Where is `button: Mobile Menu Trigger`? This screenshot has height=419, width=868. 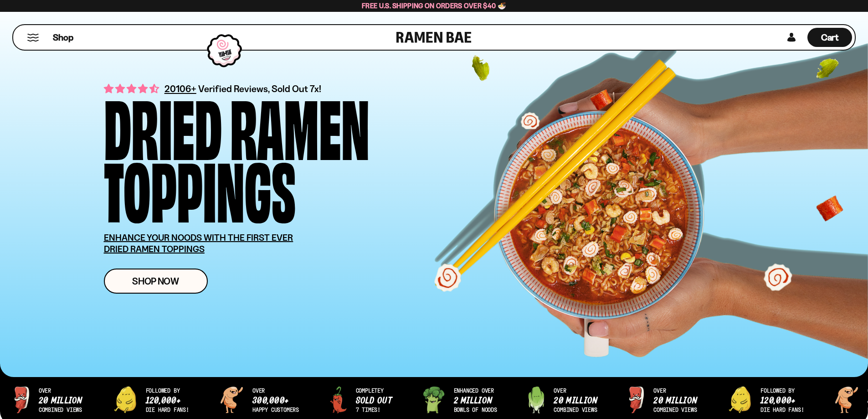
button: Mobile Menu Trigger is located at coordinates (33, 38).